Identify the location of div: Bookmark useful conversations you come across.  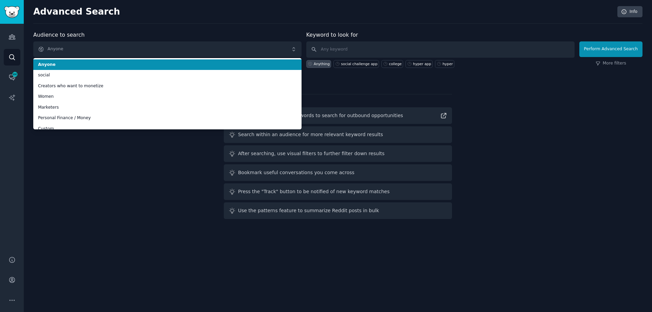
(296, 173).